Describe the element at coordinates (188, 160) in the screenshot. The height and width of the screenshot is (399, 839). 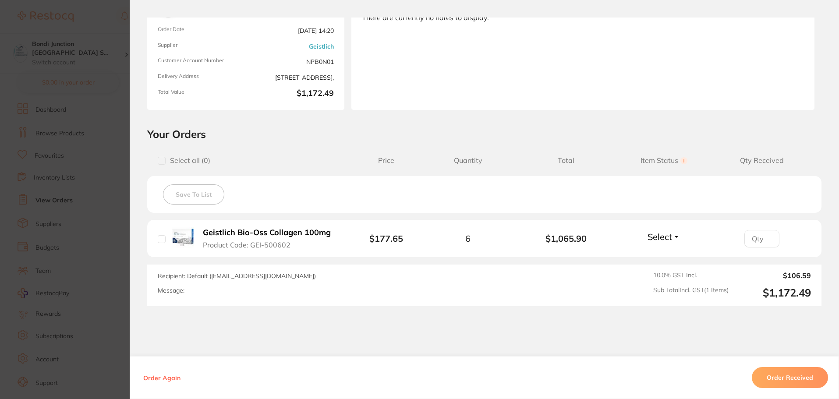
I see `span: Select all ( 0 )` at that location.